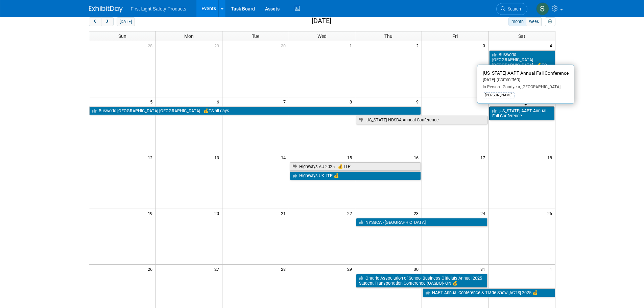 The image size is (644, 308). I want to click on span: First Light Safety Products, so click(159, 9).